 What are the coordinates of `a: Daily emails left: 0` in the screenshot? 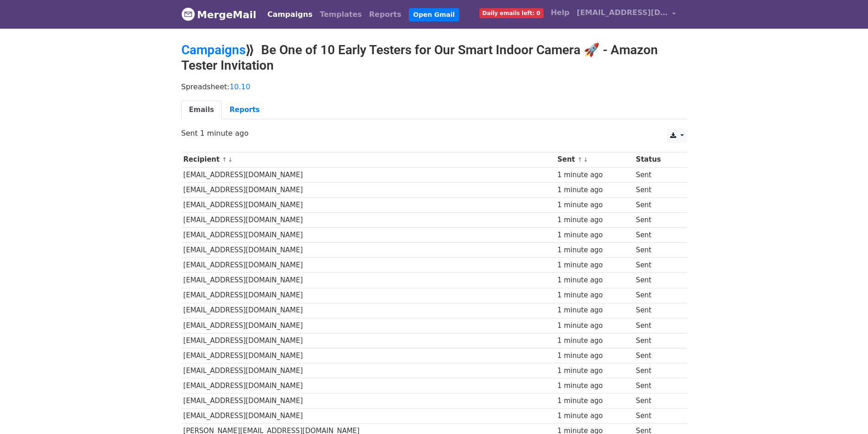 It's located at (512, 13).